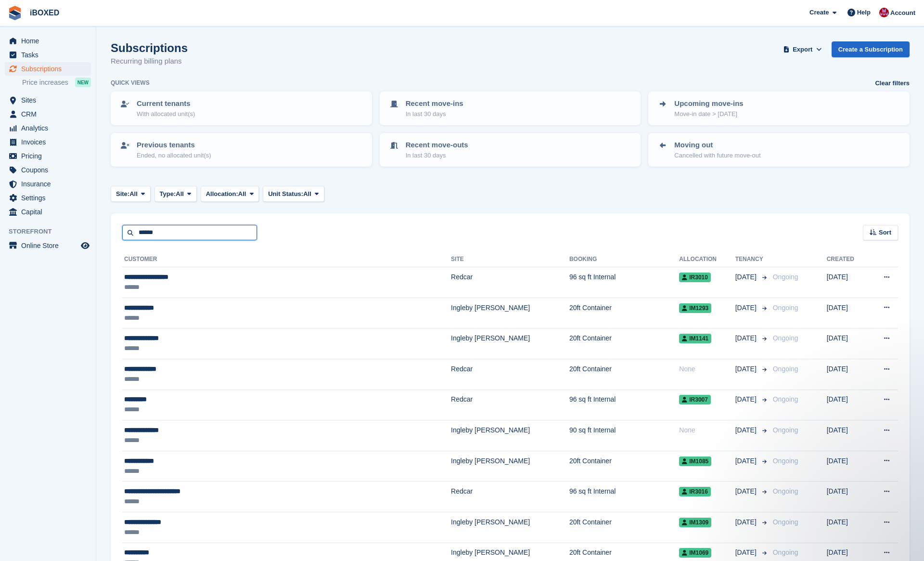 The height and width of the screenshot is (561, 924). I want to click on th: Booking, so click(624, 260).